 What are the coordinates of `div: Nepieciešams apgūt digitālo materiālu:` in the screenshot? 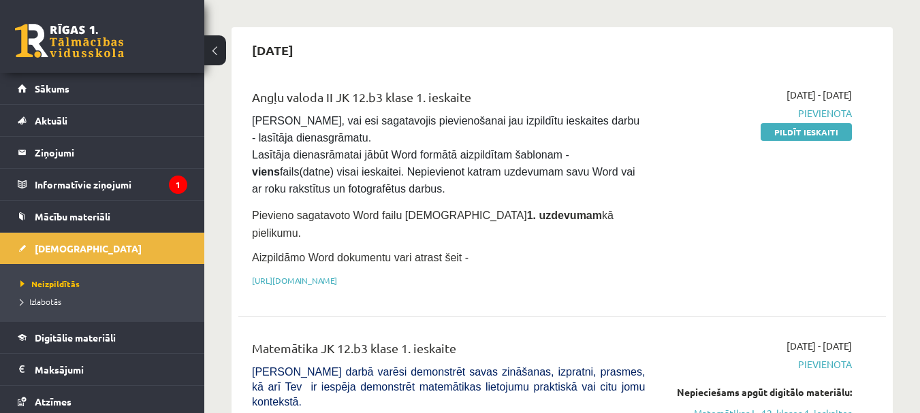 It's located at (758, 392).